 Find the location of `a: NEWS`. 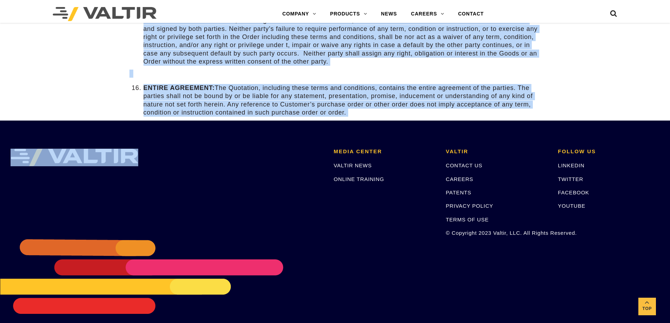

a: NEWS is located at coordinates (388, 14).